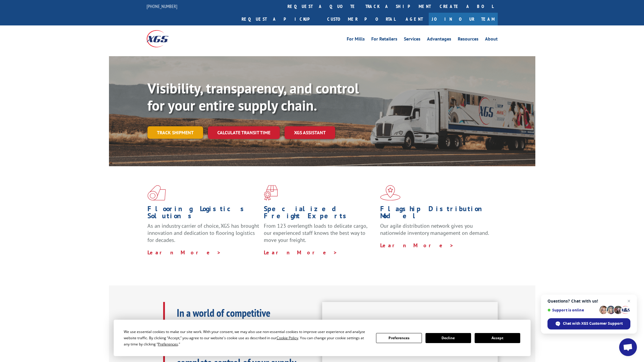 This screenshot has width=644, height=362. I want to click on span: Chat with XGS Customer Support, so click(593, 323).